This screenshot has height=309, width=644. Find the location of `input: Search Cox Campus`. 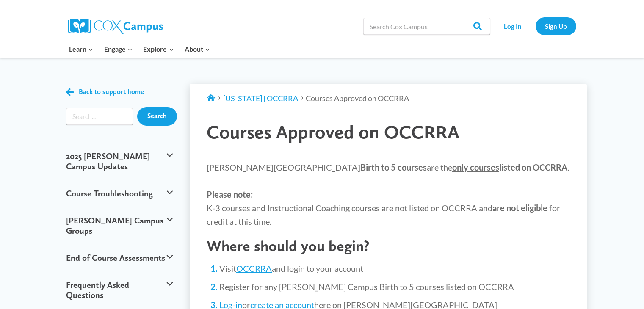

input: Search Cox Campus is located at coordinates (427, 26).